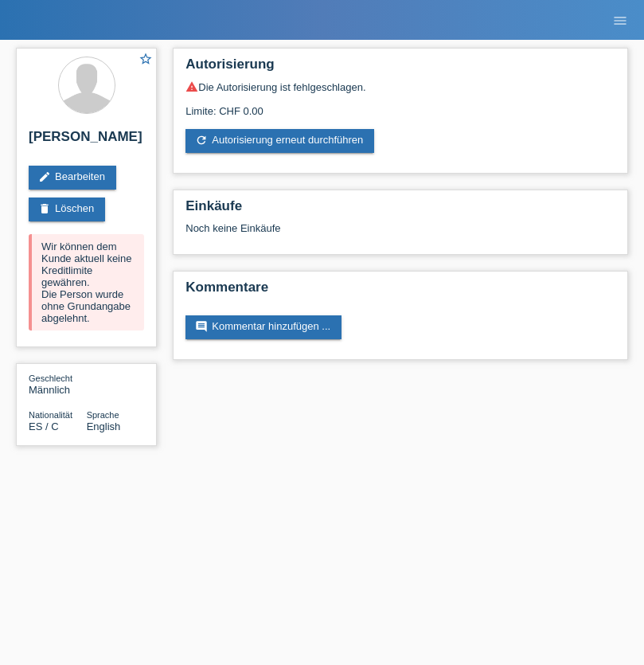 Image resolution: width=644 pixels, height=665 pixels. What do you see at coordinates (145, 59) in the screenshot?
I see `i: star_border` at bounding box center [145, 59].